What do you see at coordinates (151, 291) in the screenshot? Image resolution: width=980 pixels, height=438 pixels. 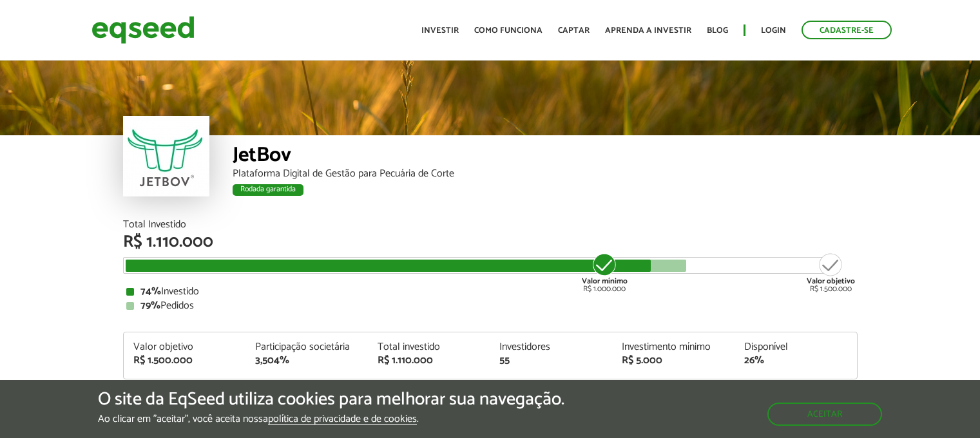 I see `strong: 74%` at bounding box center [151, 291].